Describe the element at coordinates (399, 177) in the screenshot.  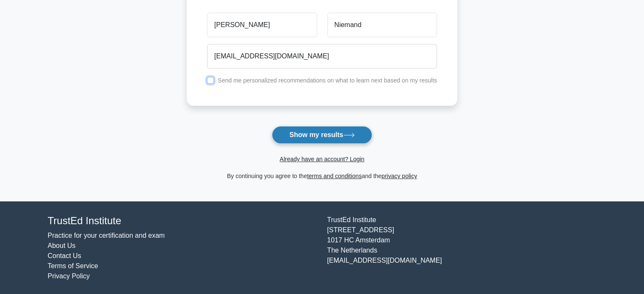
I see `a: privacy policy` at that location.